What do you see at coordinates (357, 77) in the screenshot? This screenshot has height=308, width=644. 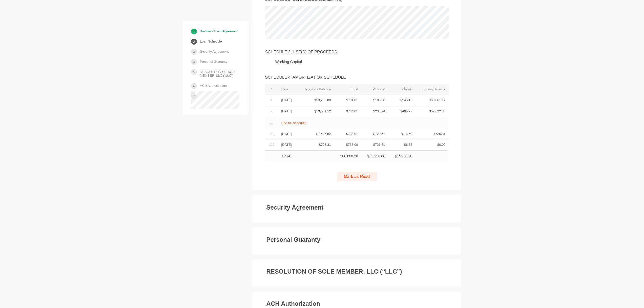 I see `div: SCHEDULE 4: AMORTIZATION SCHEDULE` at bounding box center [357, 77].